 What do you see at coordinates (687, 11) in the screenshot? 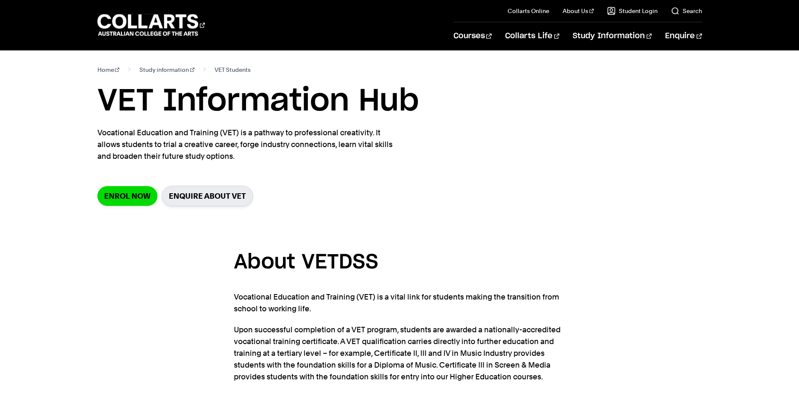
I see `a: Search` at bounding box center [687, 11].